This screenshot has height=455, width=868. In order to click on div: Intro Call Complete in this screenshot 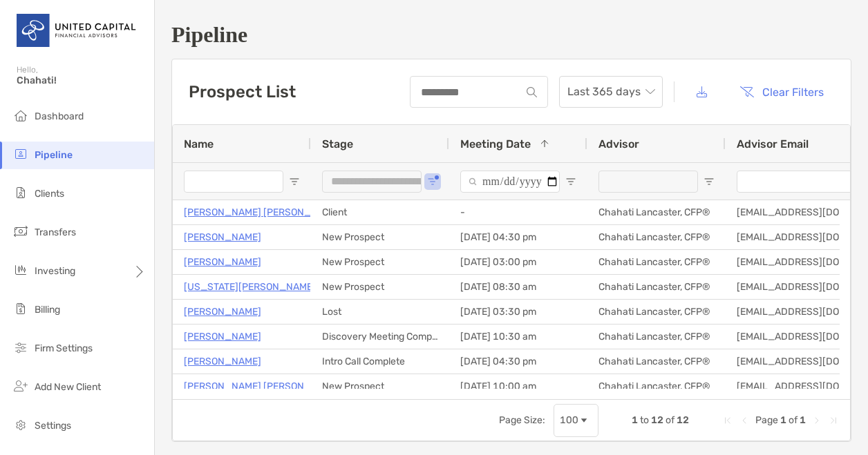, I will do `click(380, 362)`.